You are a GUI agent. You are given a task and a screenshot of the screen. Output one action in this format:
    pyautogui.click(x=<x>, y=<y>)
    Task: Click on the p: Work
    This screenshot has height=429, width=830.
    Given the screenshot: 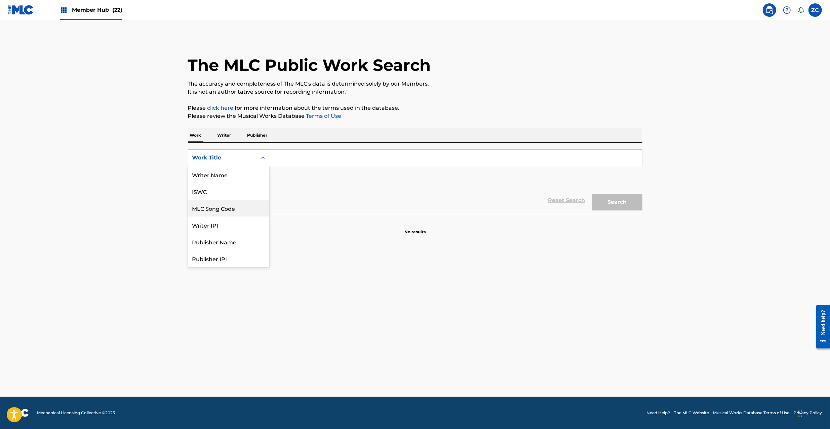 What is the action you would take?
    pyautogui.click(x=196, y=135)
    